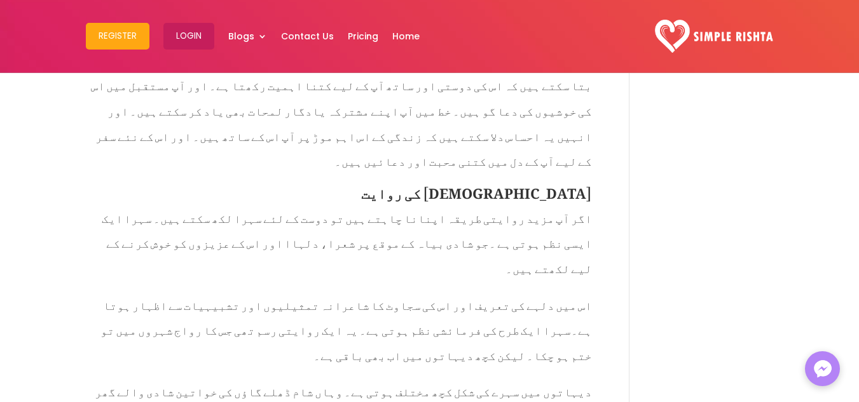 This screenshot has width=859, height=402. I want to click on span: اگر آپ مزید روایتی طریقہ اپنانا چاہتے ہیں تو دوست کے لئے سہرا لکھ سکتے ہیں۔ سہرا ایک ایسی نظم ہوت..., so click(347, 241).